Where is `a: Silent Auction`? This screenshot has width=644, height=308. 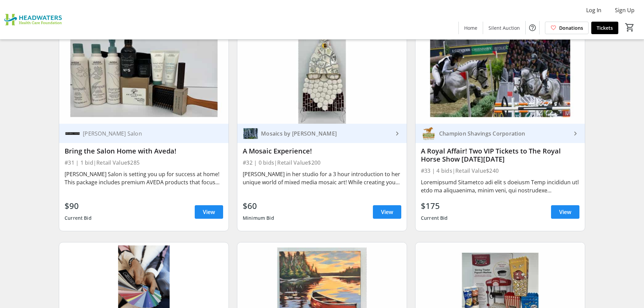 a: Silent Auction is located at coordinates (504, 28).